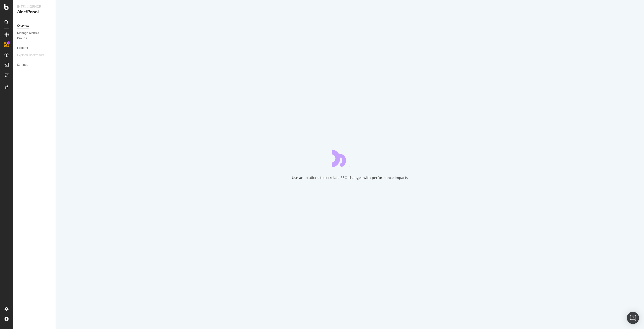  I want to click on div: animation, so click(350, 158).